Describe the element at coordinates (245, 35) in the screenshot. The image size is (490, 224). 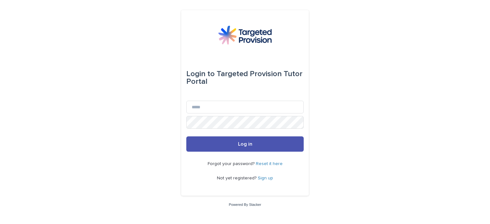
I see `img: M5nRWzHhSzIhMunXDL62` at that location.